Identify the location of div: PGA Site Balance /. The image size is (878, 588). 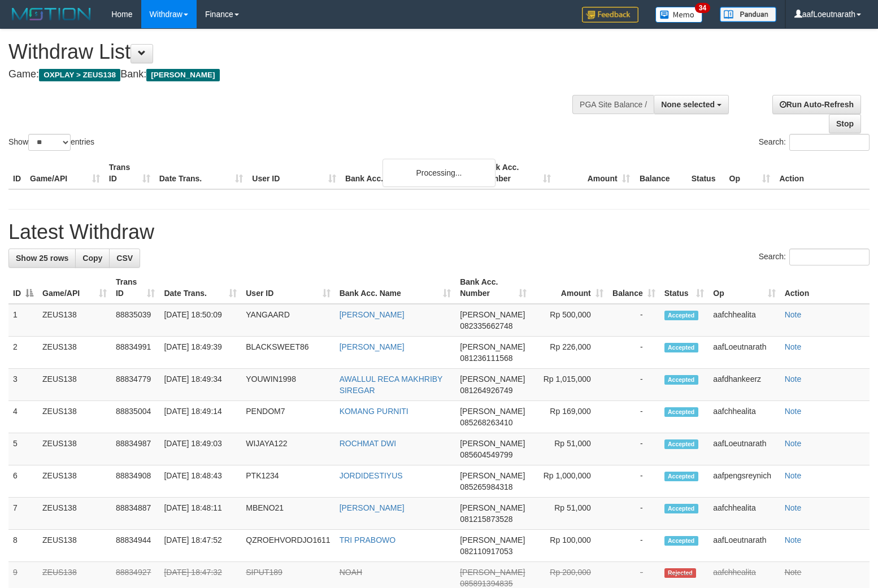
(613, 104).